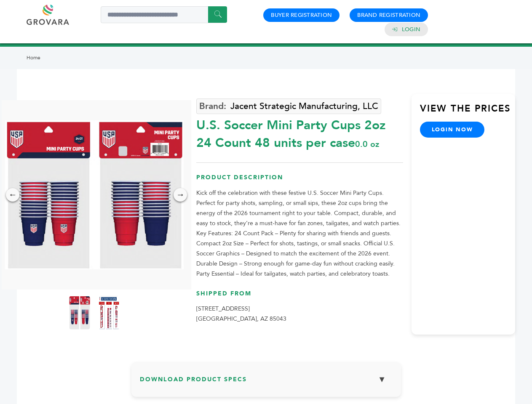 The height and width of the screenshot is (404, 532). What do you see at coordinates (367, 144) in the screenshot?
I see `span: 0.0 oz` at bounding box center [367, 144].